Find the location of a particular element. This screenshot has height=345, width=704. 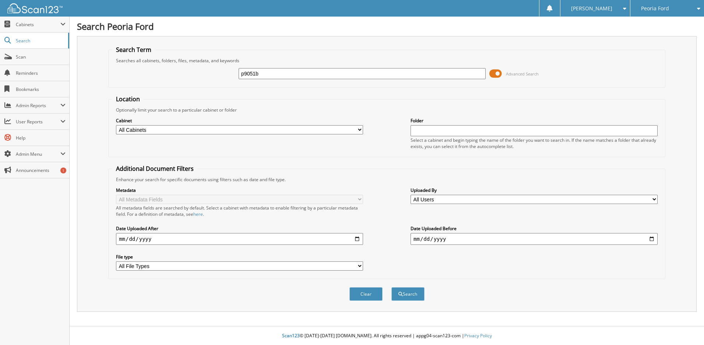

span: Advanced Search is located at coordinates (522, 74).